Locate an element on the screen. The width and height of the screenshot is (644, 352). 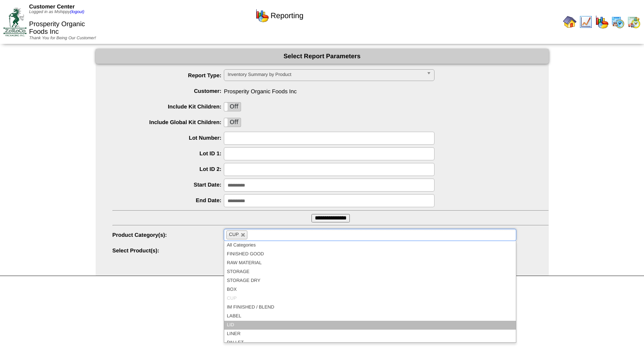
span: CUP is located at coordinates (233, 235).